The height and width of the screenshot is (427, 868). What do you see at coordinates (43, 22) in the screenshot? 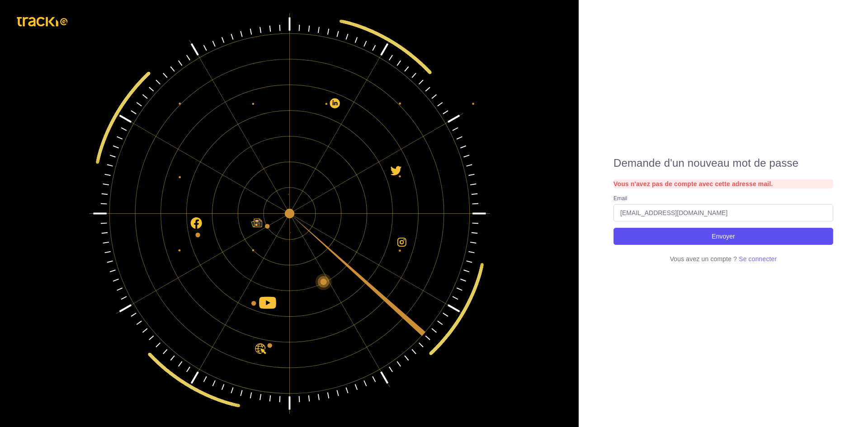
I see `img: trackio.svg` at bounding box center [43, 22].